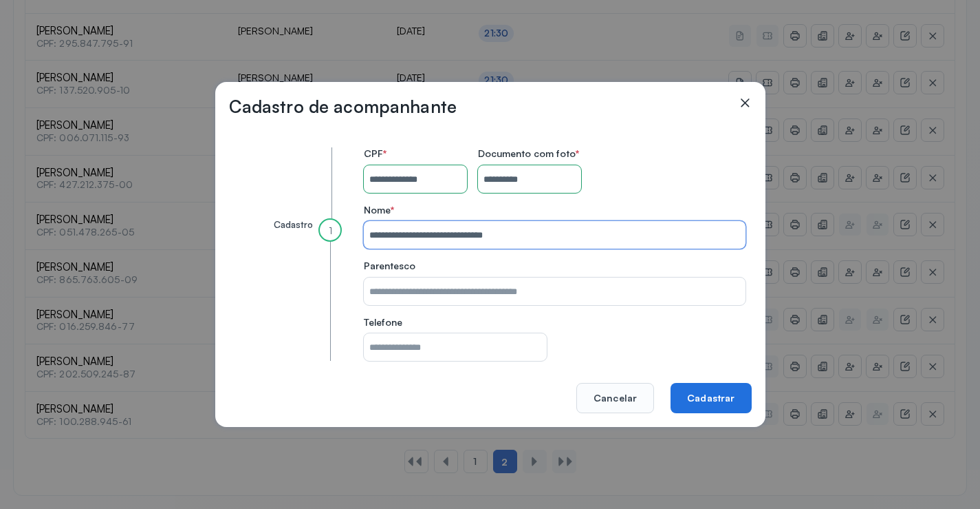  I want to click on span: 1, so click(330, 231).